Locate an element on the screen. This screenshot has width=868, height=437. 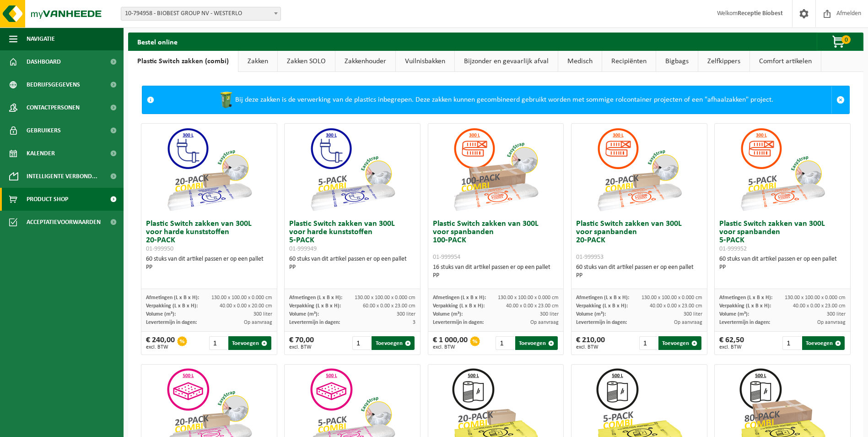
span: 60.00 x 0.00 x 23.00 cm is located at coordinates (389, 306).